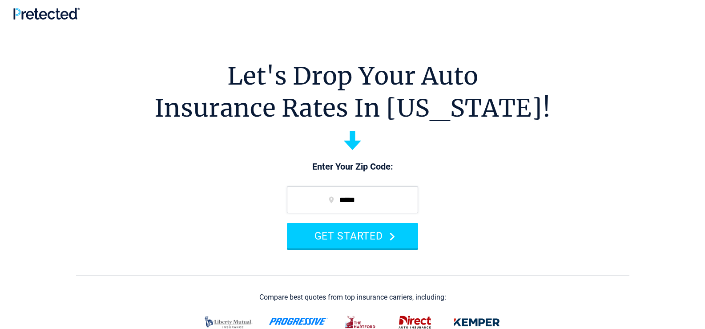 This screenshot has width=705, height=329. What do you see at coordinates (352, 235) in the screenshot?
I see `button: GET STARTED` at bounding box center [352, 235].